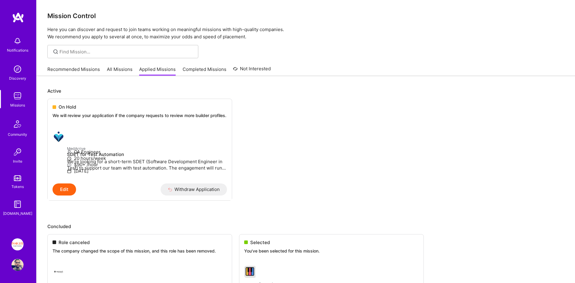 The image size is (575, 283). What do you see at coordinates (140, 155) in the screenshot?
I see `a: MedArrive company logoMedArriveSDET for Test AutomationWe’re looking for a short-term SDET (Softw...` at bounding box center [140, 155].